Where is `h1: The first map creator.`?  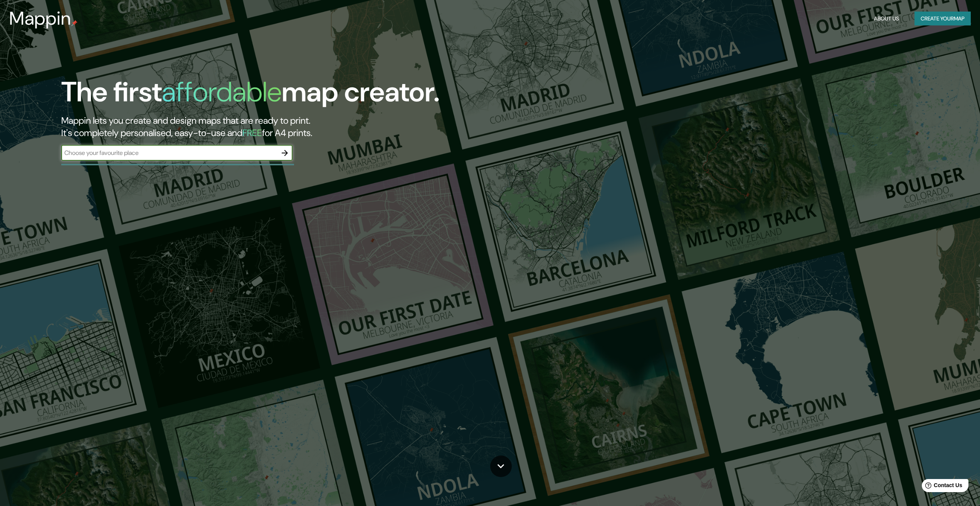 h1: The first map creator. is located at coordinates (250, 96).